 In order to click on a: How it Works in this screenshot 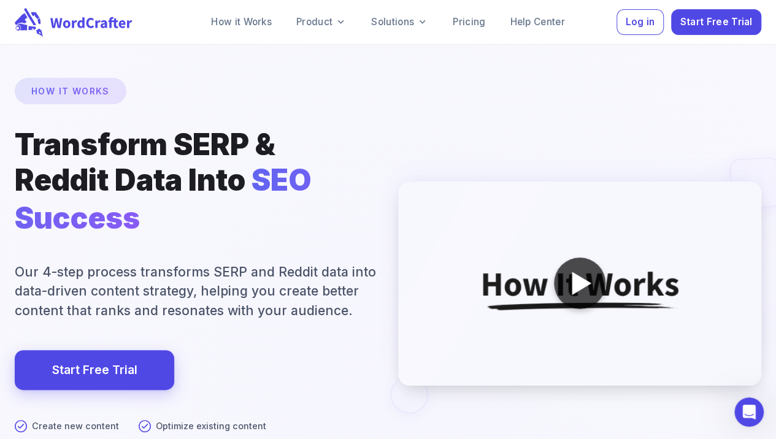, I will do `click(241, 22)`.